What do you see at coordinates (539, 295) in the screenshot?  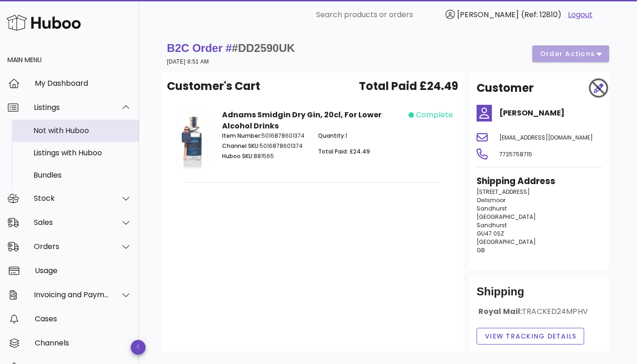 I see `div: Shipping` at bounding box center [539, 295].